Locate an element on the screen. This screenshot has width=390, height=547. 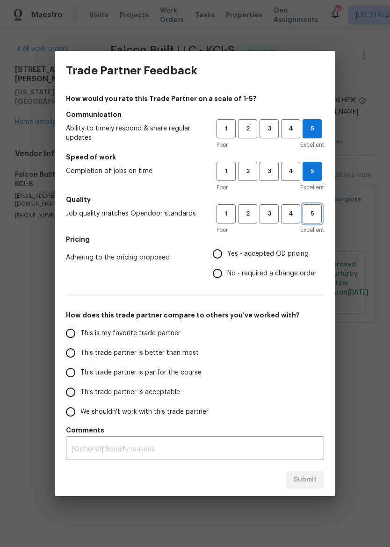
span: We shouldn't work with this trade partner is located at coordinates (144, 412).